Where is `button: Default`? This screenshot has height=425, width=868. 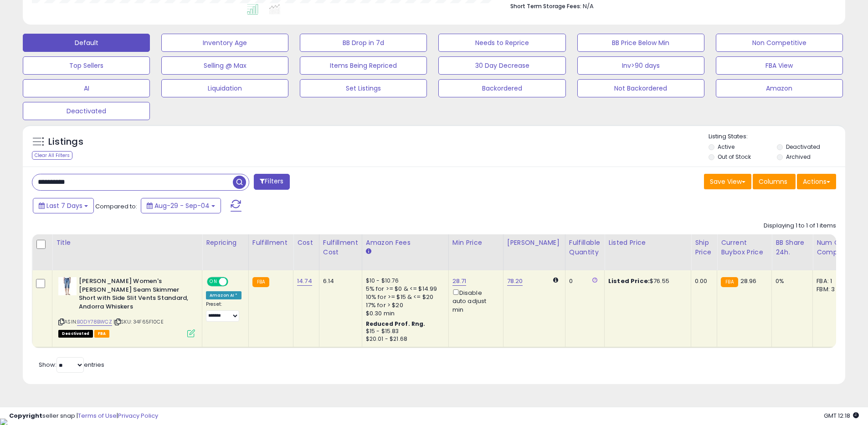
button: Default is located at coordinates (86, 43).